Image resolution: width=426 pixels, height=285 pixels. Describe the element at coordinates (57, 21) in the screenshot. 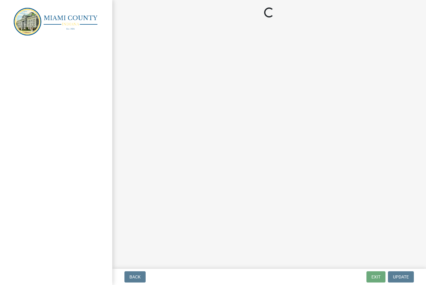

I see `img: Miami County, Indiana` at that location.